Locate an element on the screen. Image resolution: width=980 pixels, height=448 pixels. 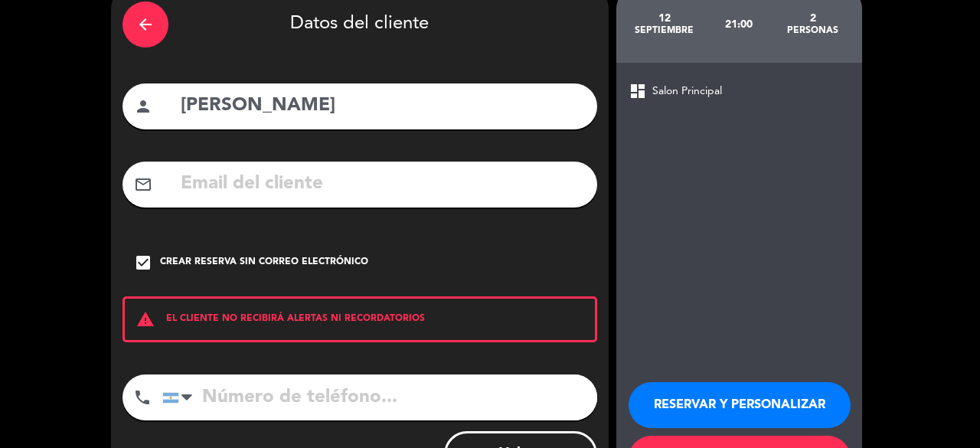
i: warning is located at coordinates (145, 319).